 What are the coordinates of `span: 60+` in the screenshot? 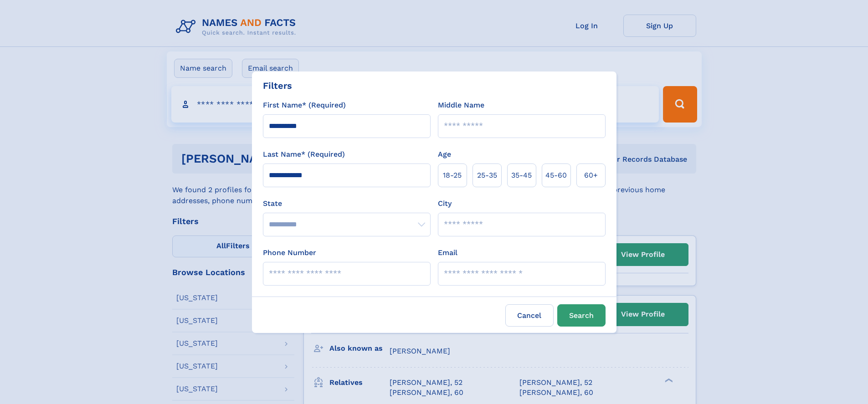 It's located at (591, 175).